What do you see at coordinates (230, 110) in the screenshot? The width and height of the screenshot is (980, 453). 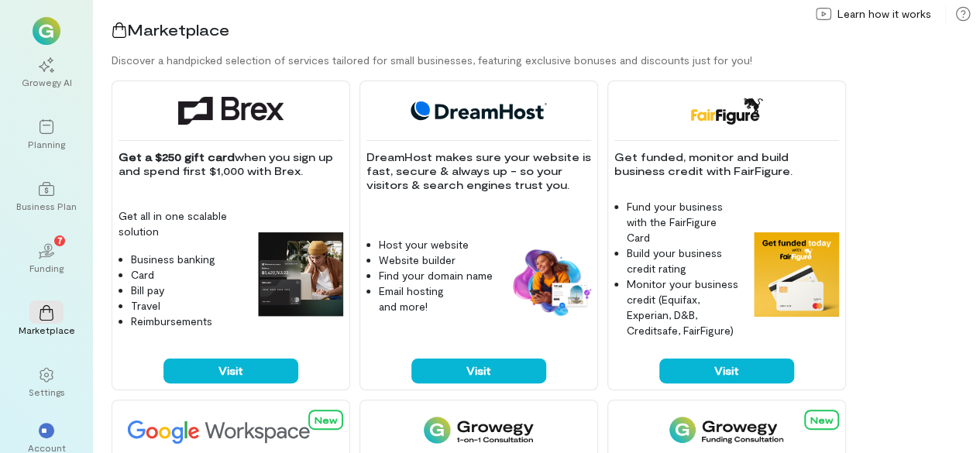 I see `img: Brex` at bounding box center [230, 110].